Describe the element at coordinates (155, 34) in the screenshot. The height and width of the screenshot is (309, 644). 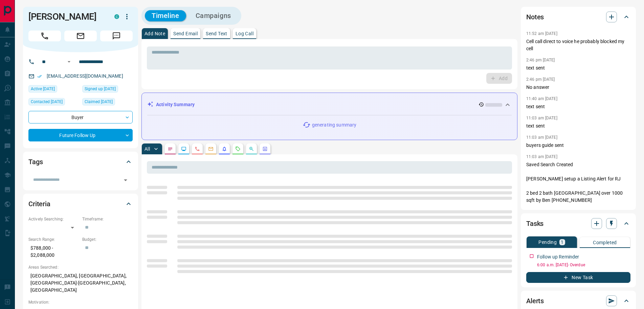
I see `p: Add Note` at that location.